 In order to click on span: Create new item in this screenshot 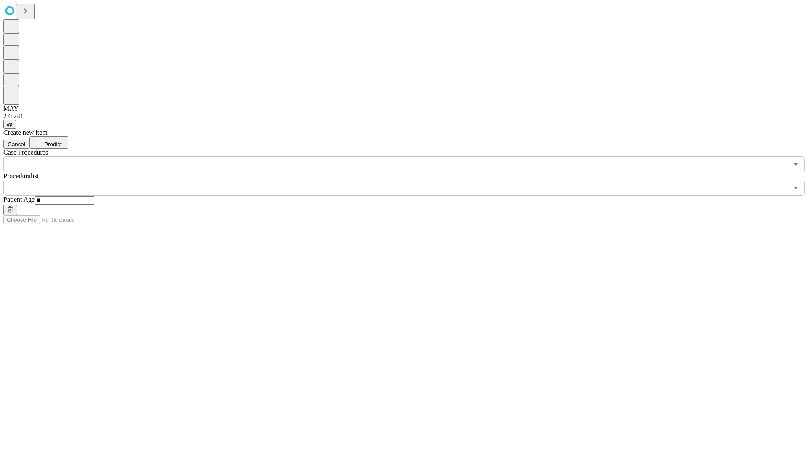, I will do `click(25, 132)`.